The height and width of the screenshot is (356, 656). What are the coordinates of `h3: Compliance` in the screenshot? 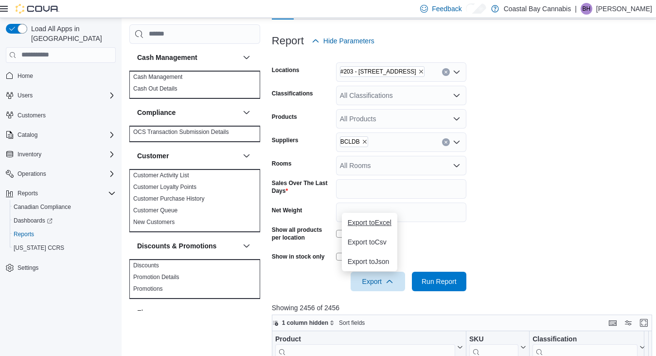 It's located at (156, 112).